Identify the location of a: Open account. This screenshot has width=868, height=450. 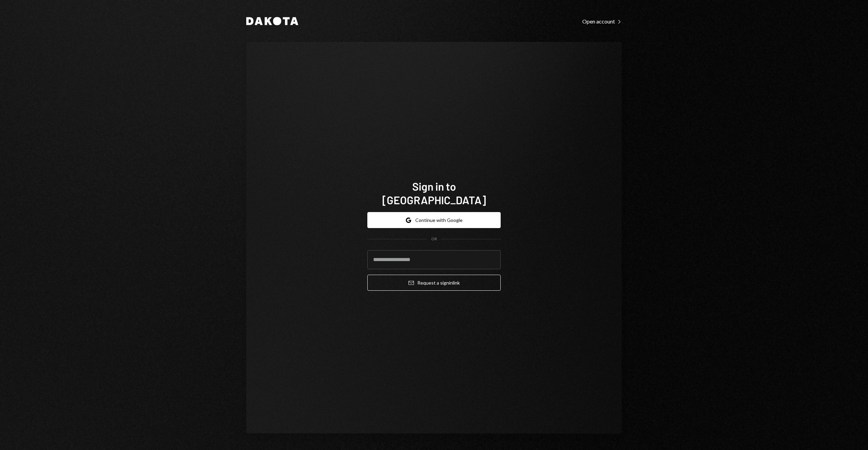
(602, 21).